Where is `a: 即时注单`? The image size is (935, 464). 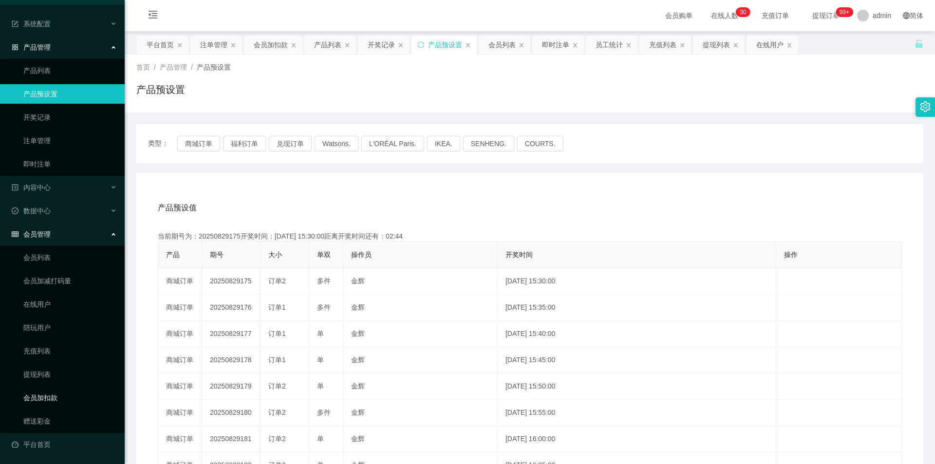 a: 即时注单 is located at coordinates (70, 164).